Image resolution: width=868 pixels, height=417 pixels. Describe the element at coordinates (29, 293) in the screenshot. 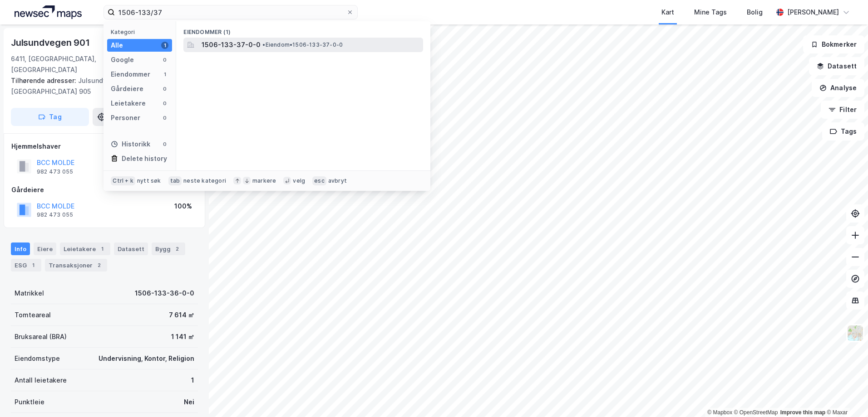

I see `div: Matrikkel` at that location.